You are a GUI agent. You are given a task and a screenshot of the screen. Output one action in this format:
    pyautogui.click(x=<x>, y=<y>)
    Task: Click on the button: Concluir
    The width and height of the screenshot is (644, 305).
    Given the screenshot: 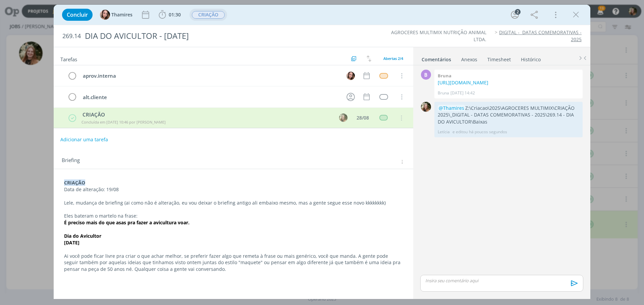 What is the action you would take?
    pyautogui.click(x=77, y=15)
    